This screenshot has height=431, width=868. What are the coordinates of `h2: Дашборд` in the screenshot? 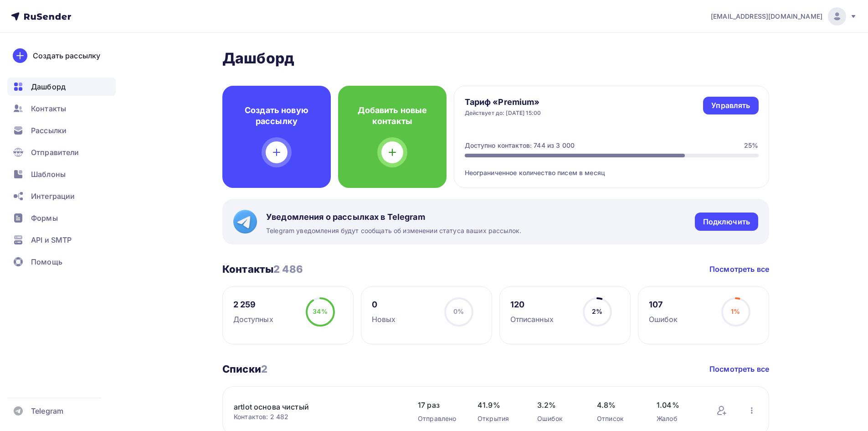 It's located at (496, 58).